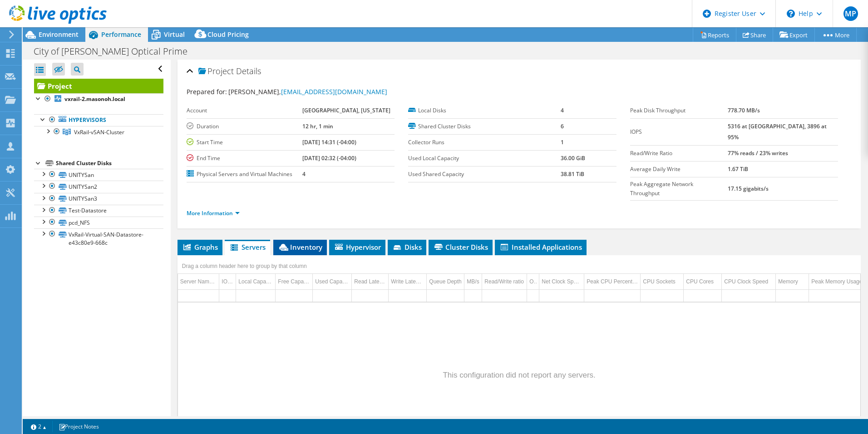 This screenshot has height=434, width=868. I want to click on td: CPU Cores Column, so click(703, 281).